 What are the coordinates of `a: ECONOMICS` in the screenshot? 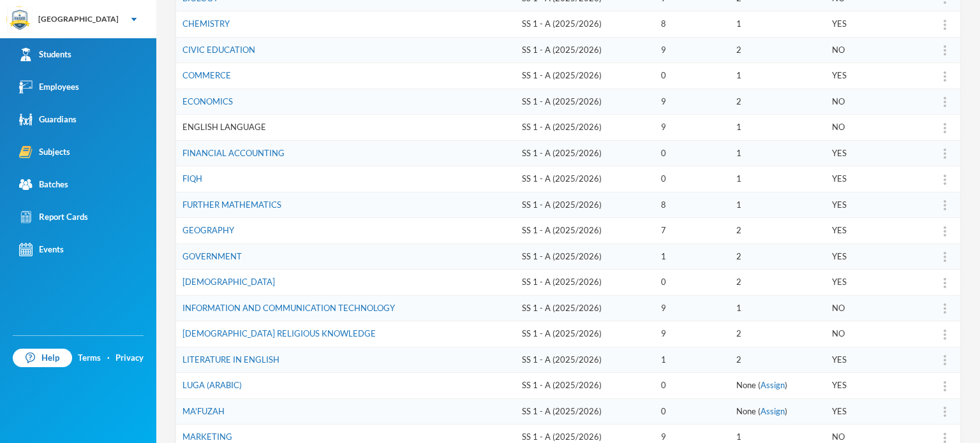 It's located at (208, 101).